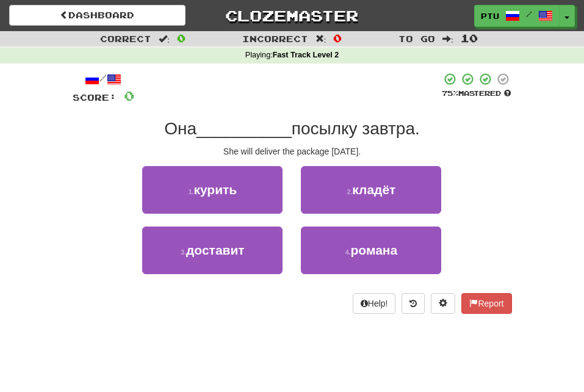 This screenshot has width=584, height=392. What do you see at coordinates (180, 128) in the screenshot?
I see `span: Она` at bounding box center [180, 128].